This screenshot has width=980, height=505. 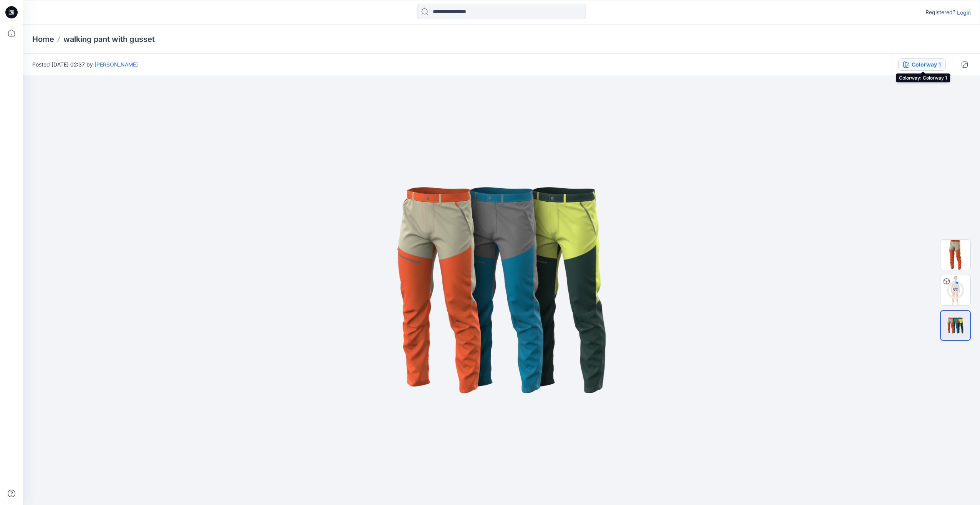 I want to click on p: walking pant with gusset, so click(x=109, y=39).